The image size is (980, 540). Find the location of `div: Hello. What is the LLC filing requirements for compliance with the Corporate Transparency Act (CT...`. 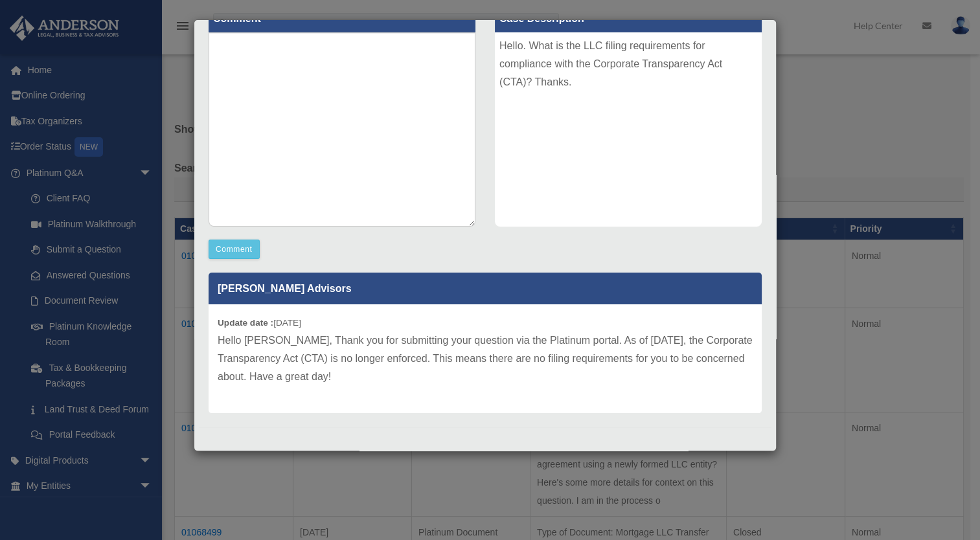

div: Hello. What is the LLC filing requirements for compliance with the Corporate Transparency Act (CT... is located at coordinates (628, 129).